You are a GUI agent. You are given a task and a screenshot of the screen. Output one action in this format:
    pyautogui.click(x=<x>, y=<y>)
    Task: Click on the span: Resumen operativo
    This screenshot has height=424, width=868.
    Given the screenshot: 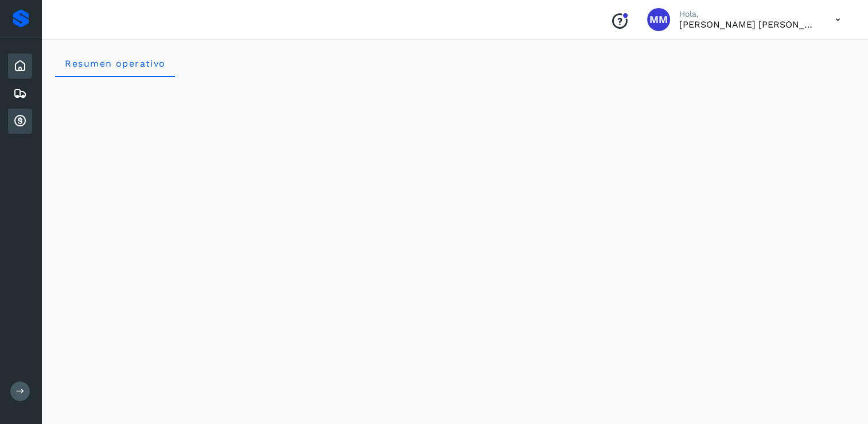 What is the action you would take?
    pyautogui.click(x=115, y=63)
    